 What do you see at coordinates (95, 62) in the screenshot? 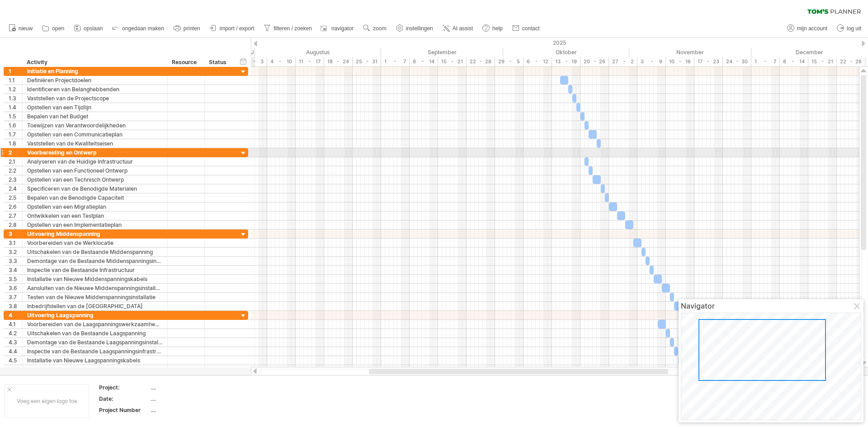
I see `div: Activity` at bounding box center [95, 62].